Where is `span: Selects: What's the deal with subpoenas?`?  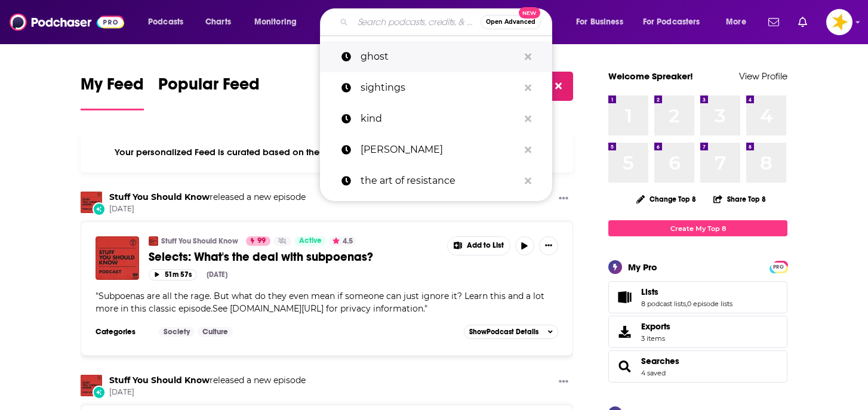 span: Selects: What's the deal with subpoenas? is located at coordinates (261, 257).